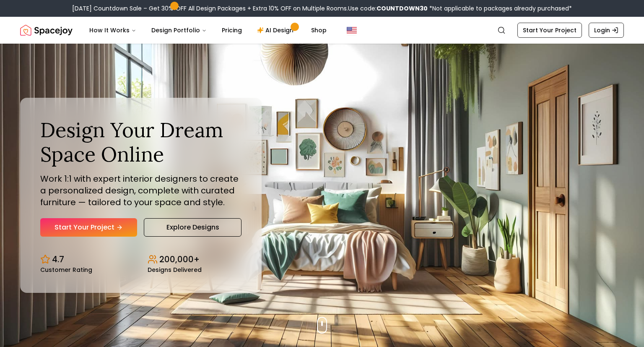  I want to click on small: Customer Rating, so click(66, 270).